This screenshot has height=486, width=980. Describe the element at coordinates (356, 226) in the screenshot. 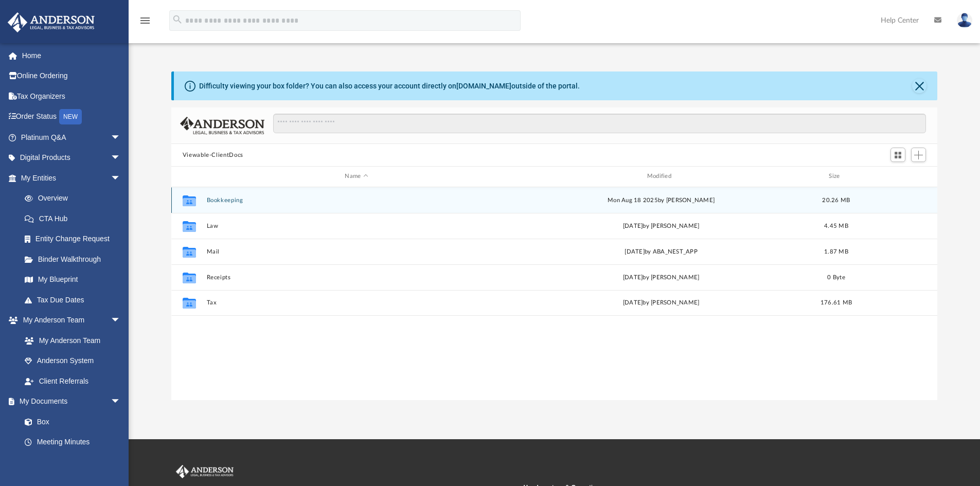

I see `button: Law` at that location.